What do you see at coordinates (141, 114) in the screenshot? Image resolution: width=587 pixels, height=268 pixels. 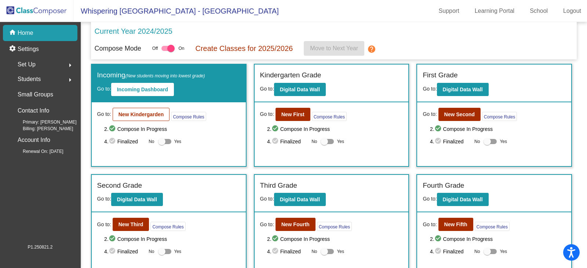 I see `b: New Kindergarden` at bounding box center [141, 114].